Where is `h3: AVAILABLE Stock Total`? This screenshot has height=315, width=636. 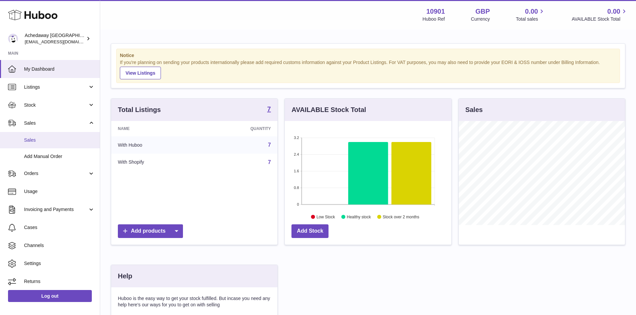
h3: AVAILABLE Stock Total is located at coordinates (328, 110).